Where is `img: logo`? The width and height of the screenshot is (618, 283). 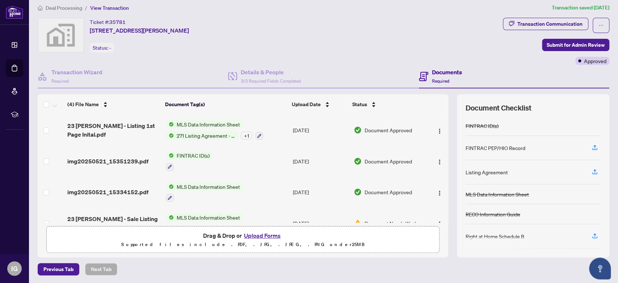
img: logo is located at coordinates (14, 12).